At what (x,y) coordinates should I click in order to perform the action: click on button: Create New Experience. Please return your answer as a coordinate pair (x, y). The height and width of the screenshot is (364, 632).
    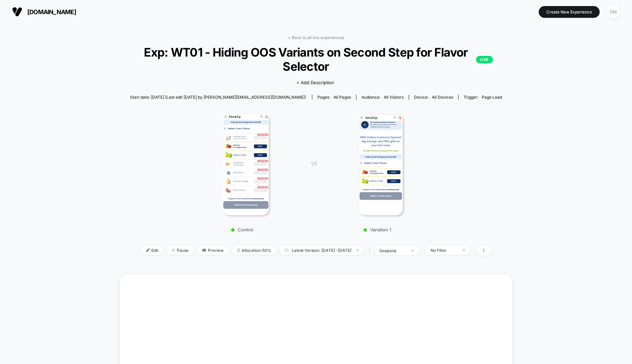
    Looking at the image, I should click on (569, 12).